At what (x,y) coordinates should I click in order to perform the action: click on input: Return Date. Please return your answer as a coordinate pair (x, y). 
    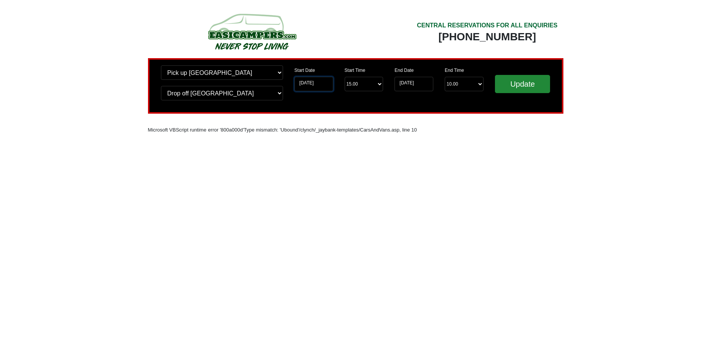
    Looking at the image, I should click on (414, 84).